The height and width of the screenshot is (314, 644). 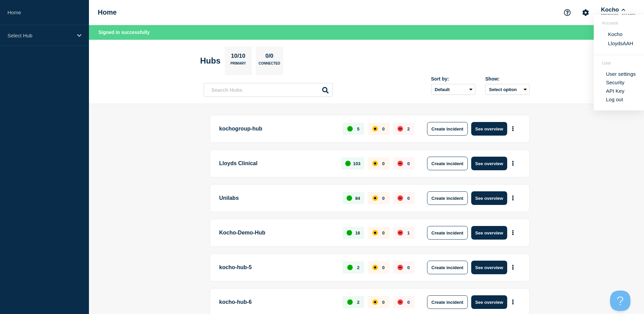 What do you see at coordinates (615, 99) in the screenshot?
I see `button: Log out` at bounding box center [615, 99].